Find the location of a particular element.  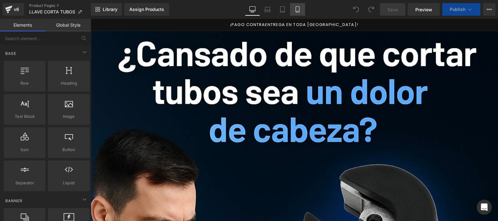

span: Publish is located at coordinates (458, 9).